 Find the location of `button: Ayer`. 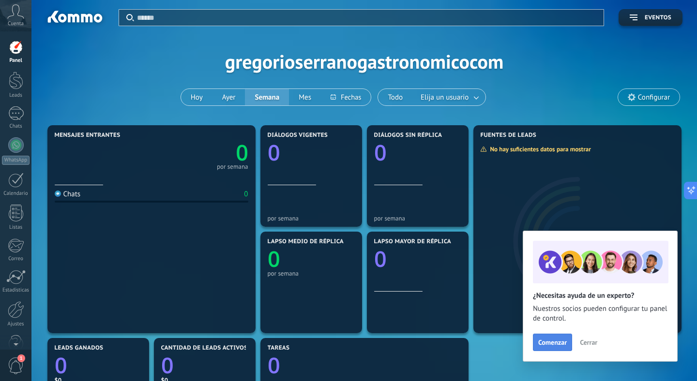

button: Ayer is located at coordinates (229, 97).